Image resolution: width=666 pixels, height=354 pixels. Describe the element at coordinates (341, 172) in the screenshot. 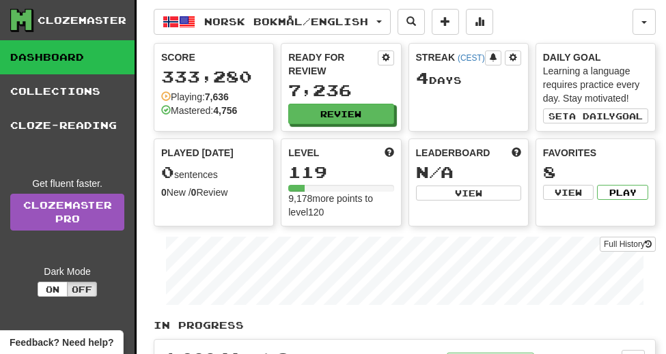

I see `div: 119` at that location.